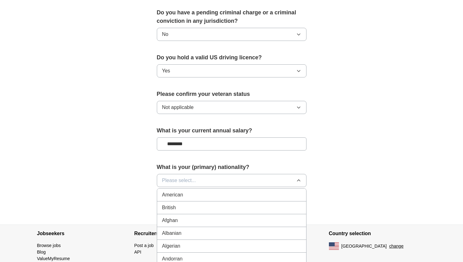 The image size is (463, 262). What do you see at coordinates (144, 245) in the screenshot?
I see `a: Post a job` at bounding box center [144, 245].